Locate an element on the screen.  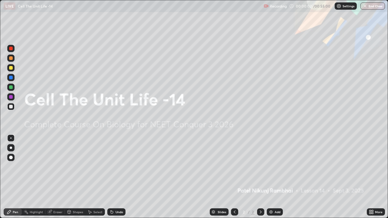
img: recording.375f2c34.svg is located at coordinates (266, 6).